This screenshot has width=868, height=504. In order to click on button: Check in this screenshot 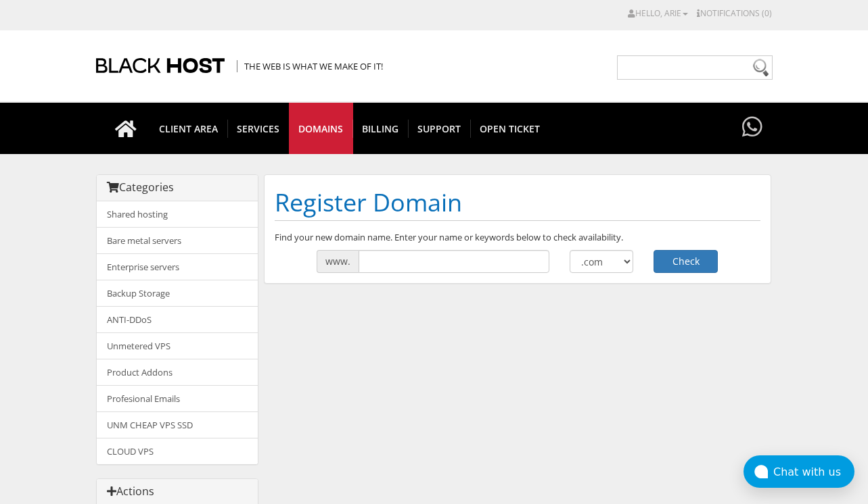, I will do `click(685, 261)`.